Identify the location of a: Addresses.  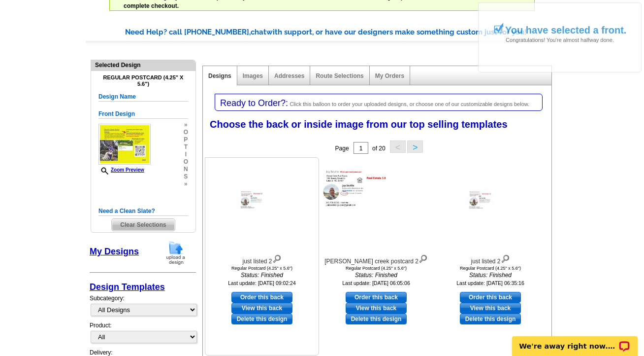
(289, 76).